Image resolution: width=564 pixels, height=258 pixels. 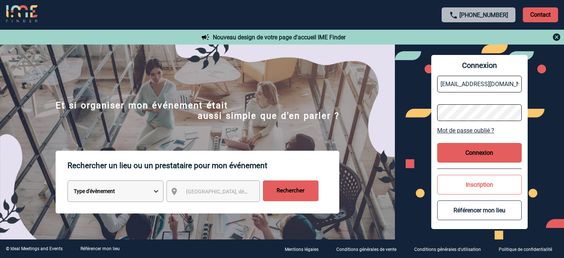 I want to click on a: Conditions générales d'utilisation, so click(x=450, y=248).